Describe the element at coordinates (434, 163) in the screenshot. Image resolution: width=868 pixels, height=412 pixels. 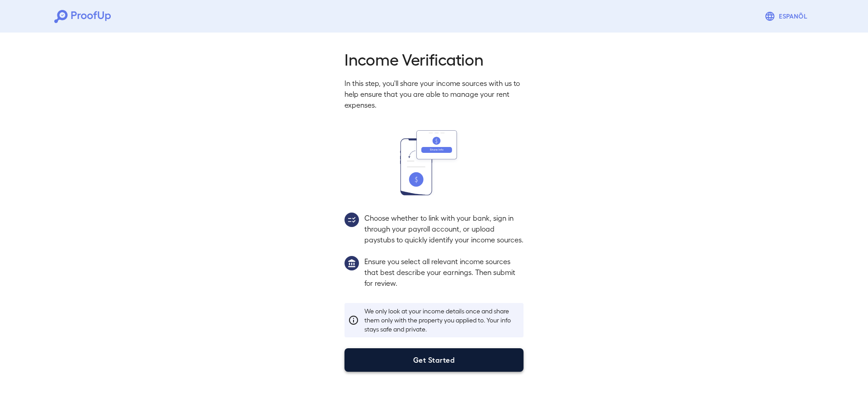
I see `img: transfer_money.svg` at that location.